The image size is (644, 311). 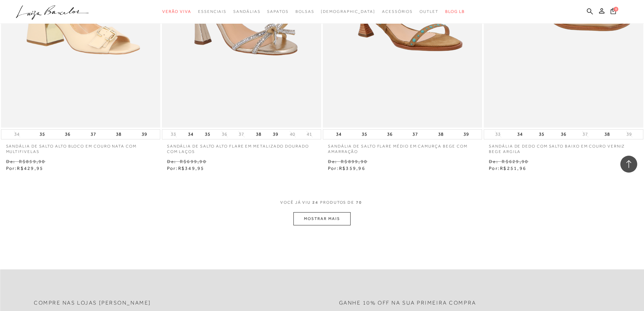 I want to click on span: R$429,95, so click(x=30, y=168).